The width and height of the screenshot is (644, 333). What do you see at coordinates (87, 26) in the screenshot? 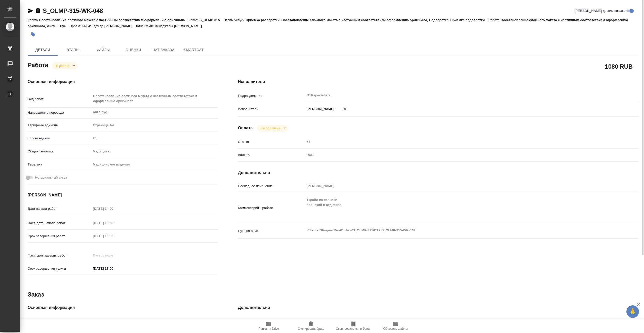
I see `p: Проектный менеджер` at bounding box center [87, 26].